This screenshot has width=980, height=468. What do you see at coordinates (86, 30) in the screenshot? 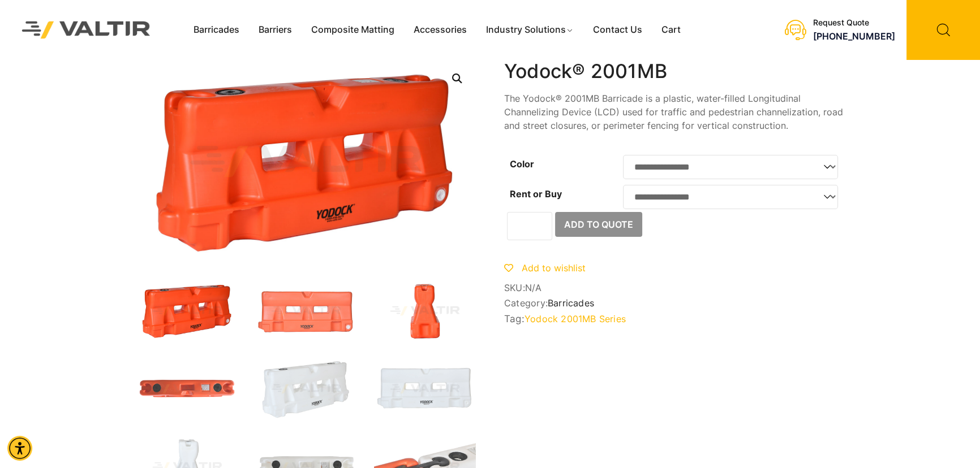
I see `img: Valtir Rentals` at bounding box center [86, 30].